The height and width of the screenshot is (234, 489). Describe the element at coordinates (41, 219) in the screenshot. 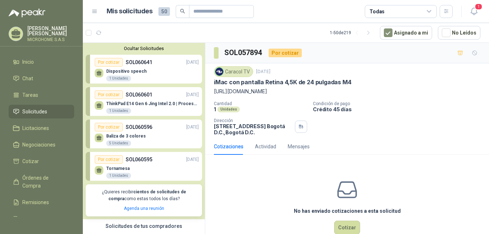

I see `a: Configuración` at that location.